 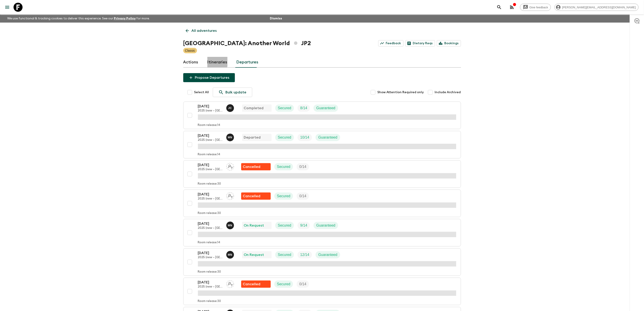 What do you see at coordinates (535, 7) in the screenshot?
I see `a: Give feedback` at bounding box center [535, 7].